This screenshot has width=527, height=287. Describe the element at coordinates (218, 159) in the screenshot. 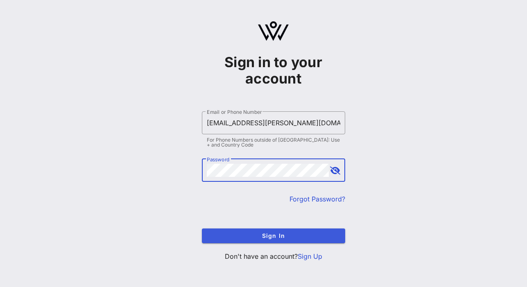

I see `label: Password` at that location.